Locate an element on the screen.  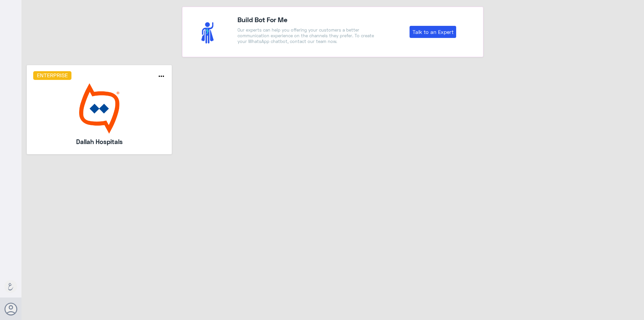
h6: Enterprise is located at coordinates (52, 75).